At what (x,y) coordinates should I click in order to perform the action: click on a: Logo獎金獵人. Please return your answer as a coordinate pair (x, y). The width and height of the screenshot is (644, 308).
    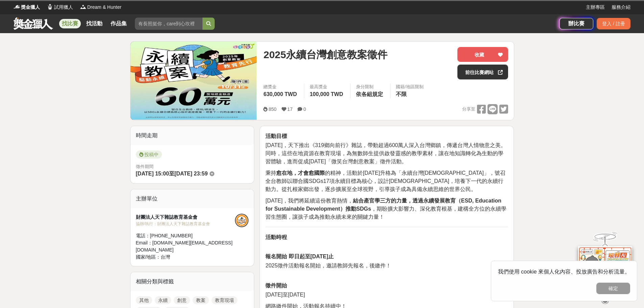
    Looking at the image, I should click on (27, 7).